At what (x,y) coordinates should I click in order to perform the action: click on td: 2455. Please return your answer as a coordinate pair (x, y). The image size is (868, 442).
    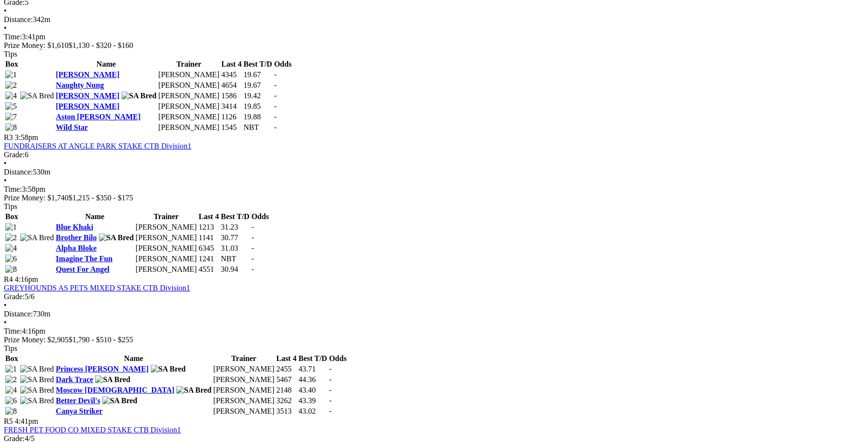
    Looking at the image, I should click on (286, 369).